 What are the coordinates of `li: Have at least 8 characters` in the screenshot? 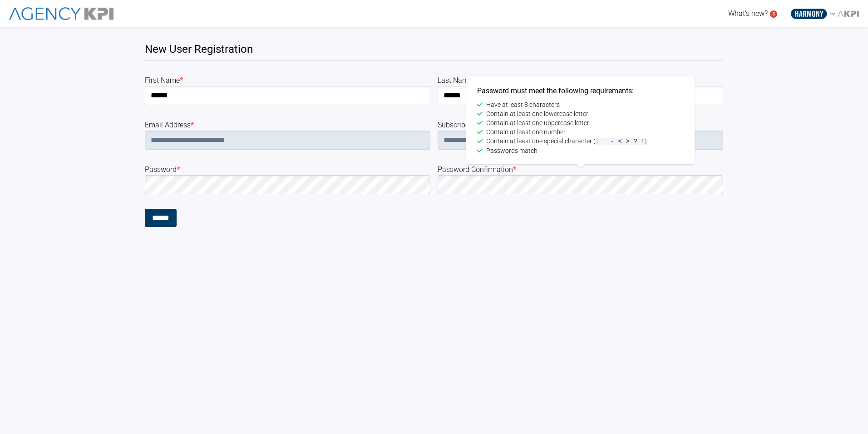 It's located at (580, 104).